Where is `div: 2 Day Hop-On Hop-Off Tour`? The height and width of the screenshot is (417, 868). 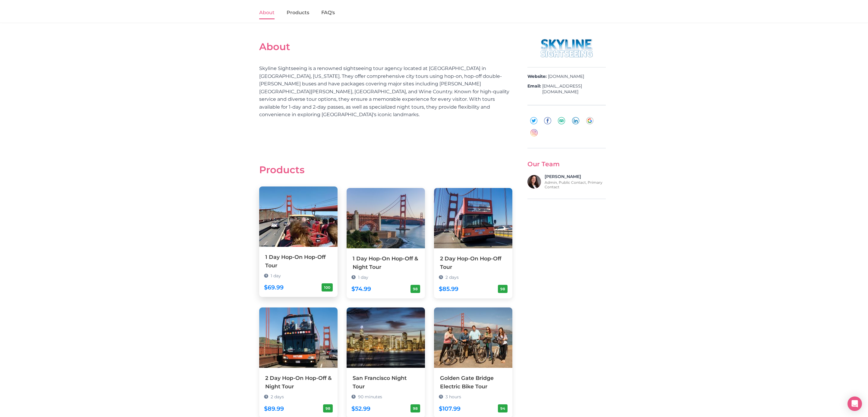 div: 2 Day Hop-On Hop-Off Tour is located at coordinates (473, 263).